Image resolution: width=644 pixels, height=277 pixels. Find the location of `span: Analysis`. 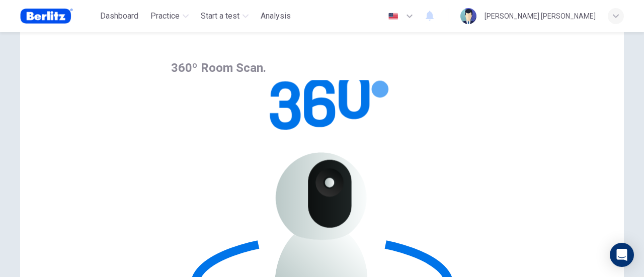

span: Analysis is located at coordinates (276, 16).